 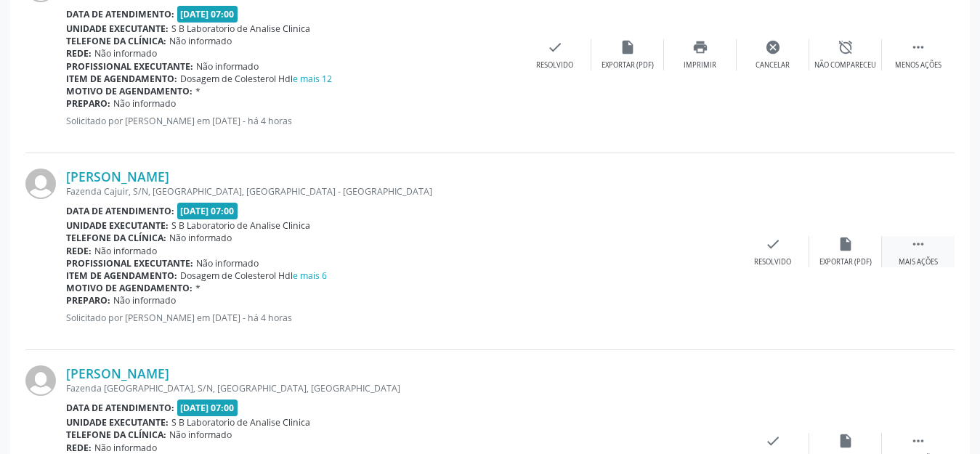 What do you see at coordinates (918, 262) in the screenshot?
I see `div: Mais ações` at bounding box center [918, 262].